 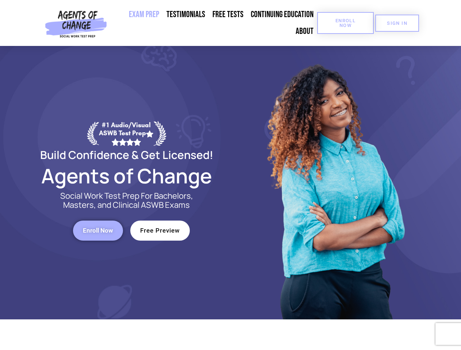 I want to click on h2: Agents of Change, so click(x=127, y=176).